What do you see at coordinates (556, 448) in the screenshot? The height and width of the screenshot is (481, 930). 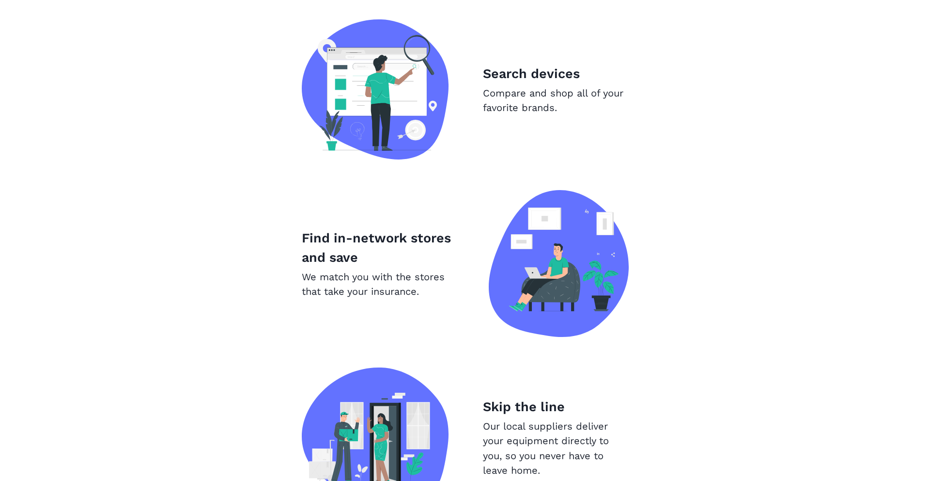 I see `p: Our local suppliers deliver your equipment directly to you, so you never have to leave home.` at bounding box center [556, 448].